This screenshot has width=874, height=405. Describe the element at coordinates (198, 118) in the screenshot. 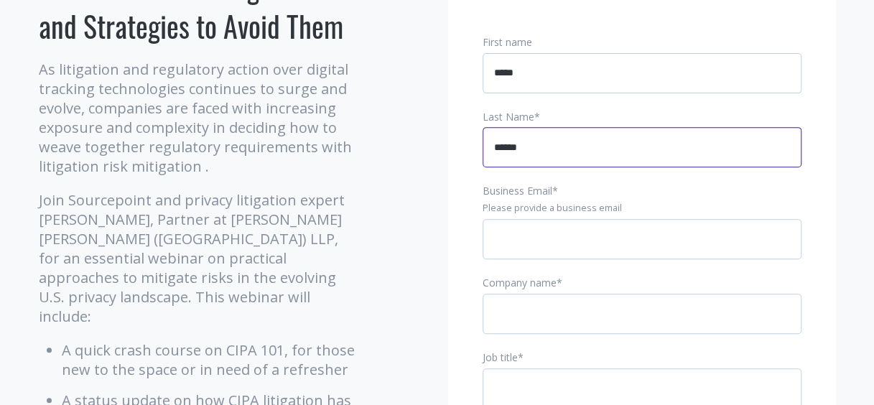

I see `p: As litigation and regulatory action over digital tracking technologies continues to surge and evo...` at that location.